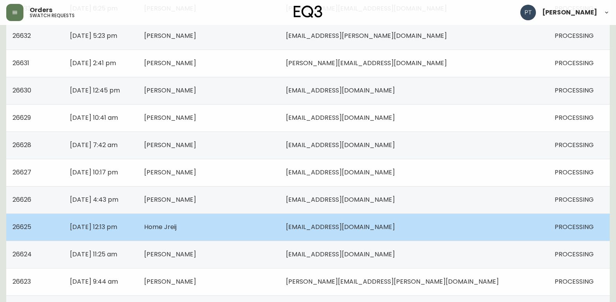  I want to click on img: 986dcd8e1aab7847125929f325458823, so click(528, 12).